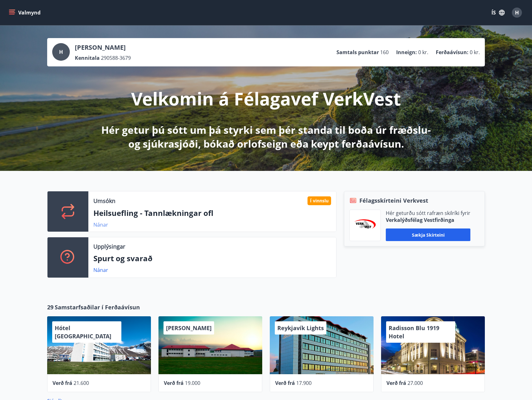 Image resolution: width=532 pixels, height=400 pixels. Describe the element at coordinates (384, 52) in the screenshot. I see `span: 160` at that location.